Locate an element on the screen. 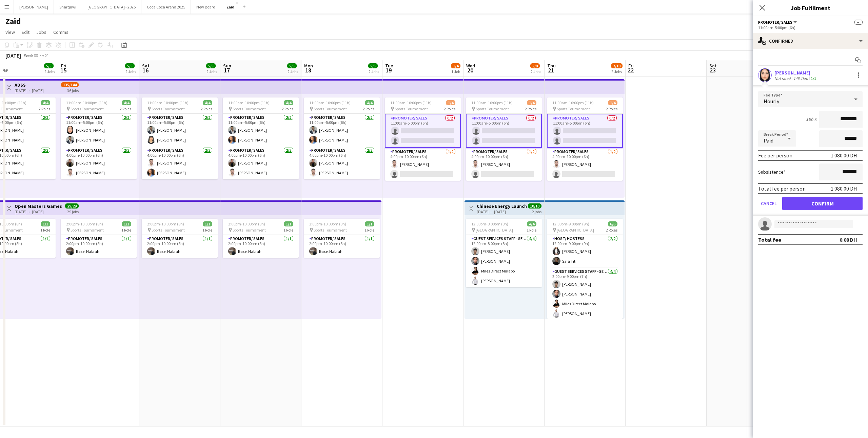  span: Edit is located at coordinates (26, 32).